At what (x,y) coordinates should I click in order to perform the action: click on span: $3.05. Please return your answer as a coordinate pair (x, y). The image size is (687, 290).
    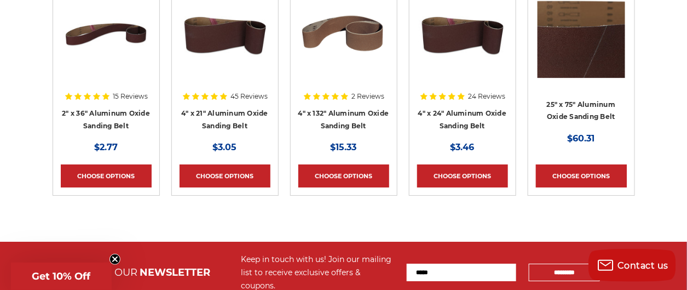
    Looking at the image, I should click on (225, 147).